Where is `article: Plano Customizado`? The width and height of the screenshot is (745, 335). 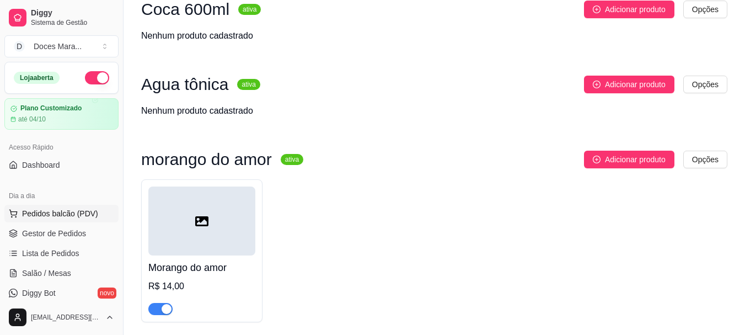 article: Plano Customizado is located at coordinates (51, 108).